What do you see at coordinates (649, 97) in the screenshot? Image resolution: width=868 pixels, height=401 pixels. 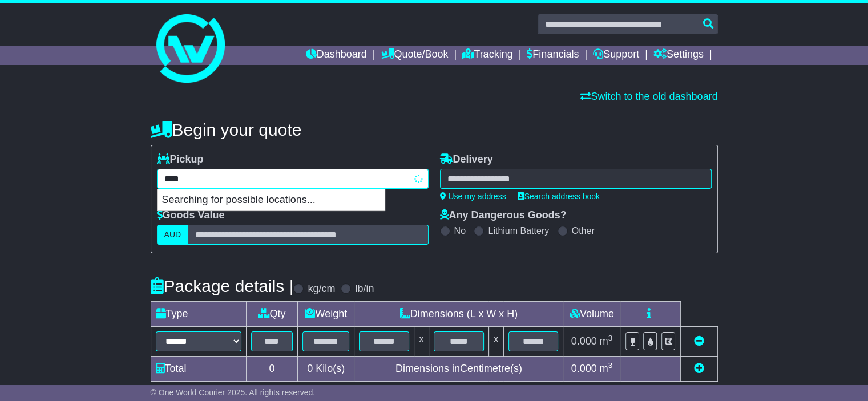 I see `a: Switch to the old dashboard` at bounding box center [649, 97].